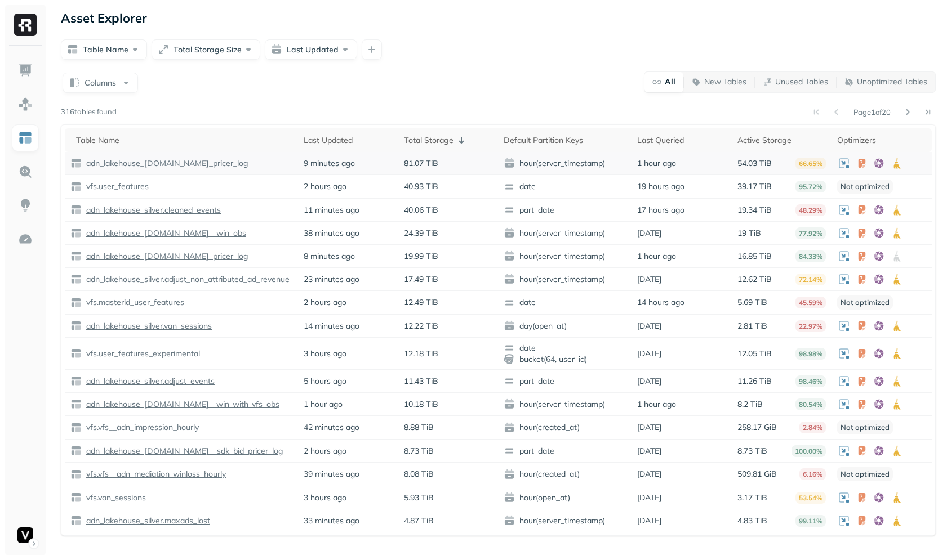 The width and height of the screenshot is (947, 560). I want to click on p: adn_lakehouse_silver.maxads_lost, so click(147, 520).